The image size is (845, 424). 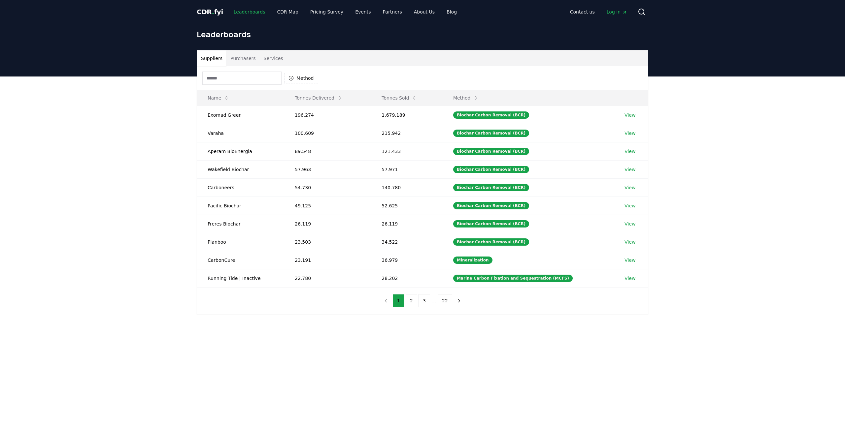 What do you see at coordinates (210, 12) in the screenshot?
I see `a: CDR.fyi` at bounding box center [210, 12].